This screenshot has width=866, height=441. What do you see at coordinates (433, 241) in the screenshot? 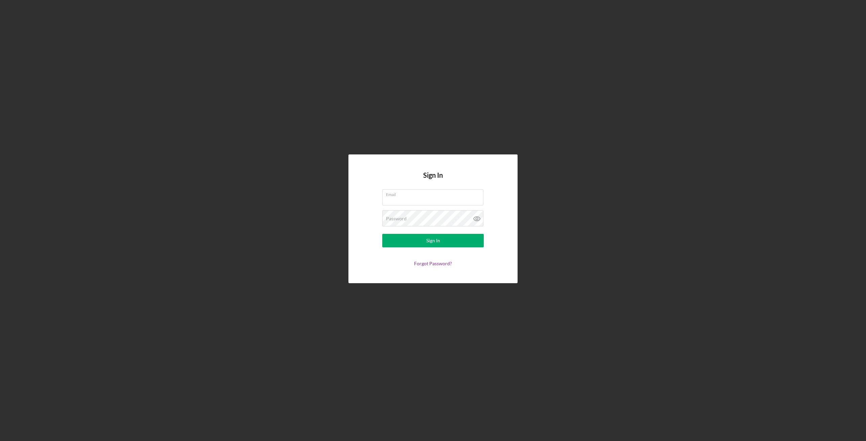
I see `div: Sign In` at bounding box center [433, 241].